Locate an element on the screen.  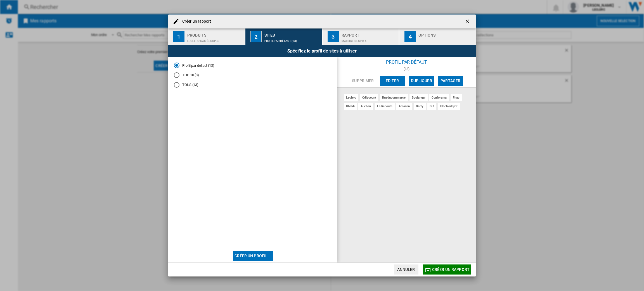
ng-md-icon: getI18NText('BUTTONS.CLOSE_DIALOG') is located at coordinates (468, 22).